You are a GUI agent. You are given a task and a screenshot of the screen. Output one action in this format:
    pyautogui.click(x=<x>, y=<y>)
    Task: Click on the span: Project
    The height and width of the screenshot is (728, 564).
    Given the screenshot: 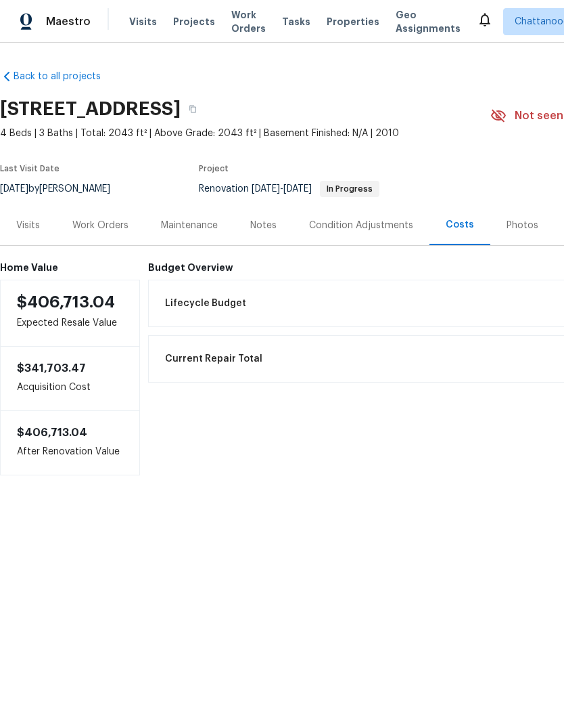 What is the action you would take?
    pyautogui.click(x=214, y=168)
    